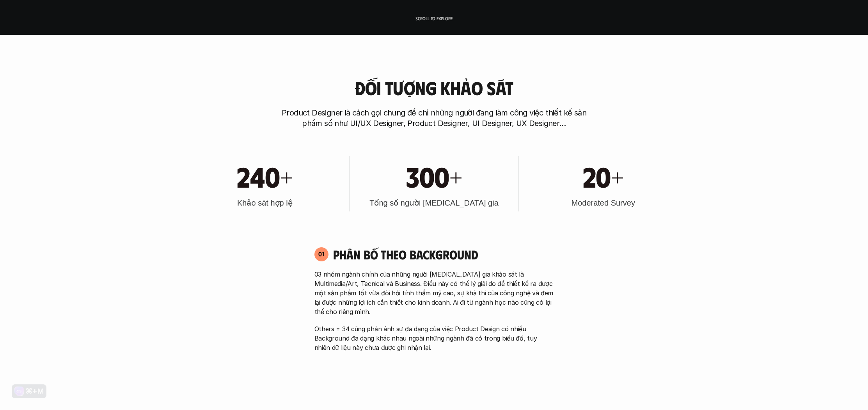 The width and height of the screenshot is (868, 410). I want to click on h3: Moderated Survey, so click(603, 203).